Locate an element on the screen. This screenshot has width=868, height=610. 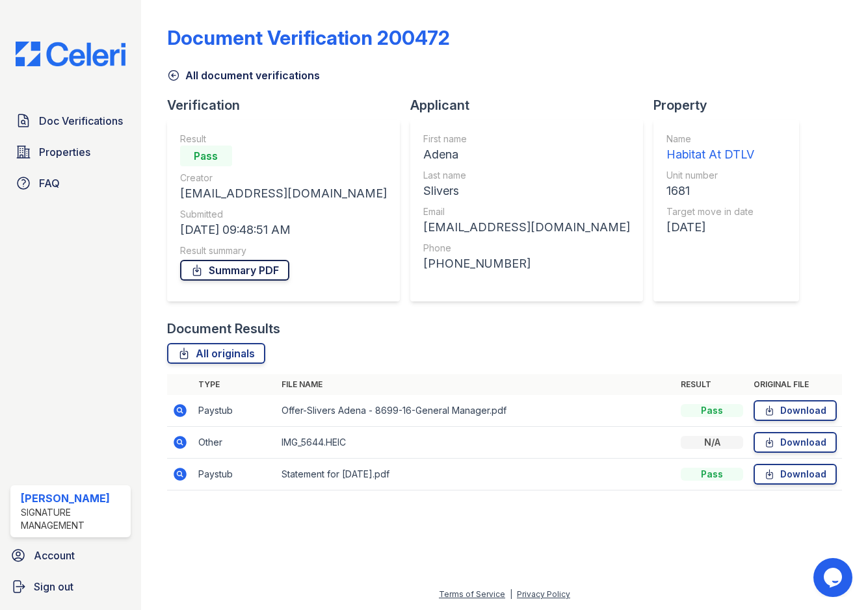
div: Creator is located at coordinates (283, 178).